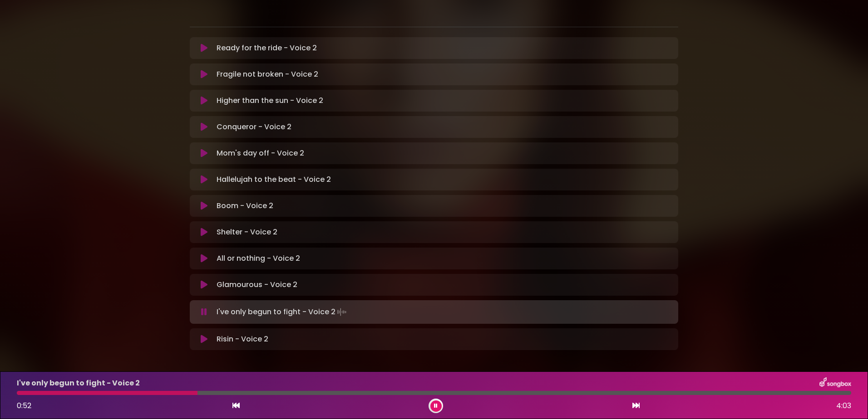 This screenshot has height=419, width=868. What do you see at coordinates (268, 74) in the screenshot?
I see `p: Fragile not broken - Voice 2` at bounding box center [268, 74].